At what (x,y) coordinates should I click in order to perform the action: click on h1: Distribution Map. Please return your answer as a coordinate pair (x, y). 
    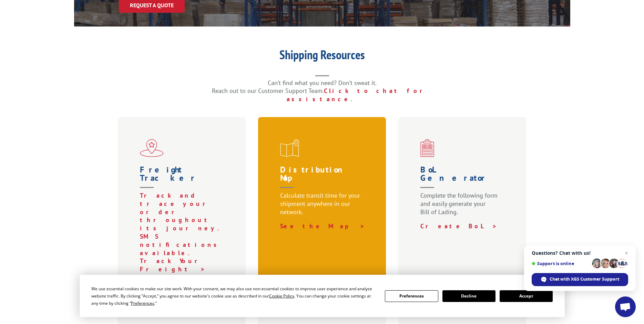
    Looking at the image, I should click on (324, 178).